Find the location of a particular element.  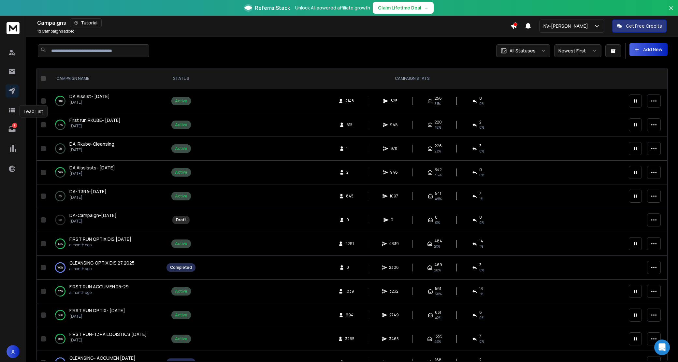

span: 4339 is located at coordinates (394, 244).